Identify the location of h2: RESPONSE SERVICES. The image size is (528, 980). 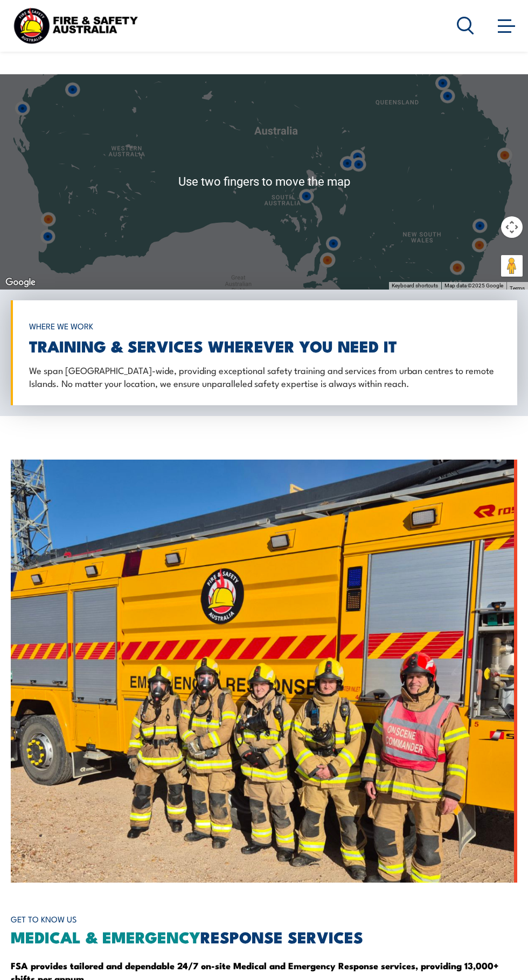
(264, 936).